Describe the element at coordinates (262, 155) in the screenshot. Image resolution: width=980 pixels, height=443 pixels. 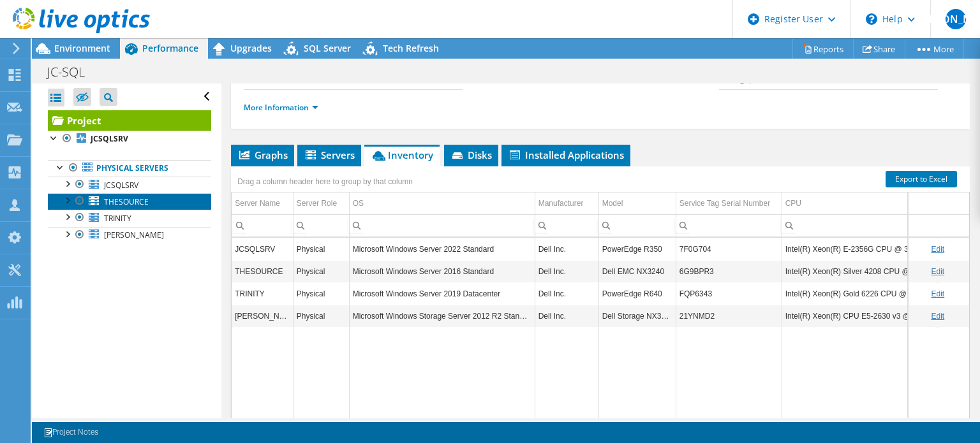
I see `span: Graphs` at that location.